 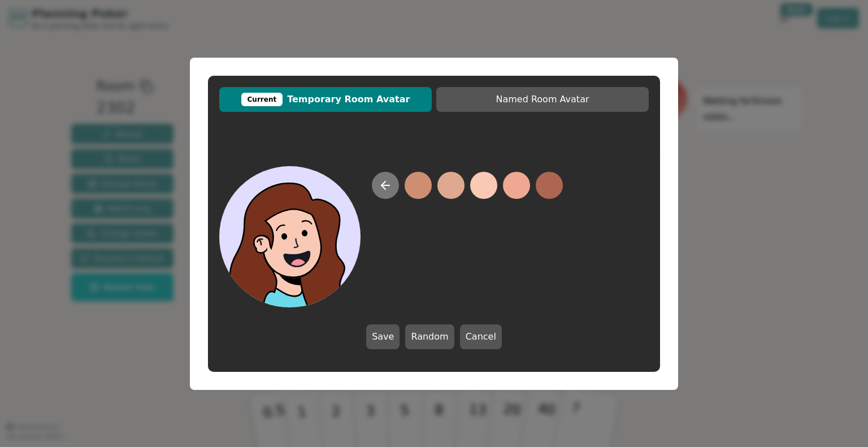 I want to click on button: Named Room Avatar, so click(x=542, y=100).